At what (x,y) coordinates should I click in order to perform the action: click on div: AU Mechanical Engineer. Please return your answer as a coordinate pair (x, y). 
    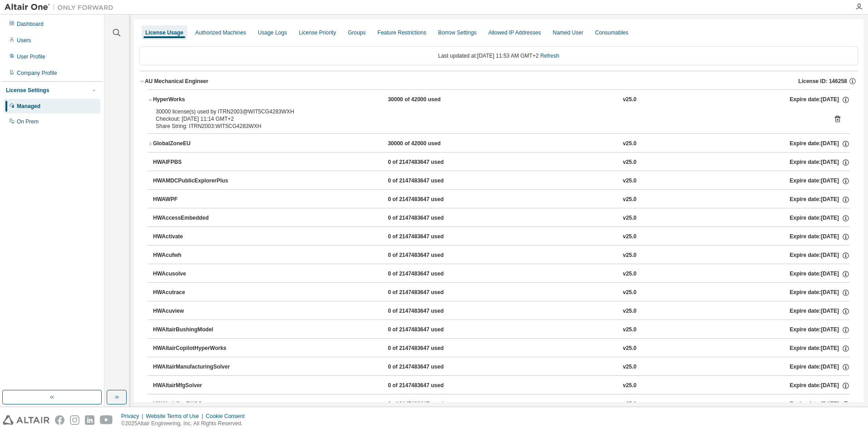
    Looking at the image, I should click on (177, 81).